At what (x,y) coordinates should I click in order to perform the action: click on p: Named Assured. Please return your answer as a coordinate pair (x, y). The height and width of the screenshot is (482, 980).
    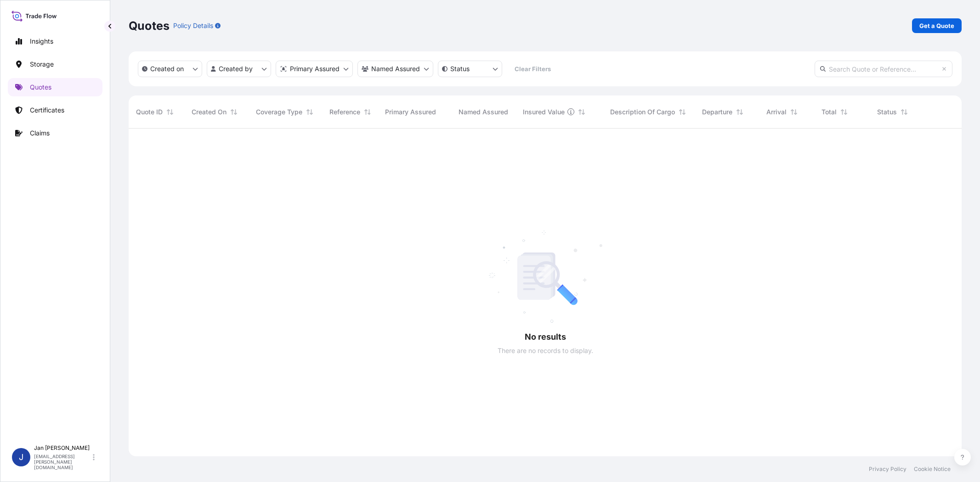
    Looking at the image, I should click on (395, 69).